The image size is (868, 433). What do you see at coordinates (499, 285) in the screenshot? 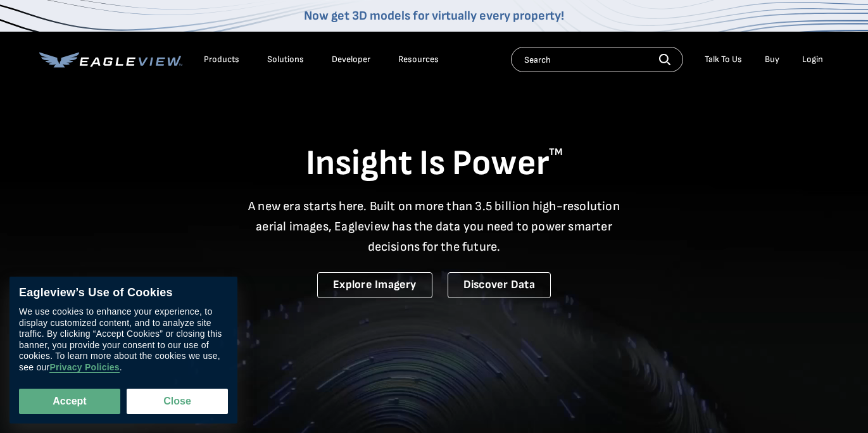
I see `a: Discover Data` at bounding box center [499, 285].